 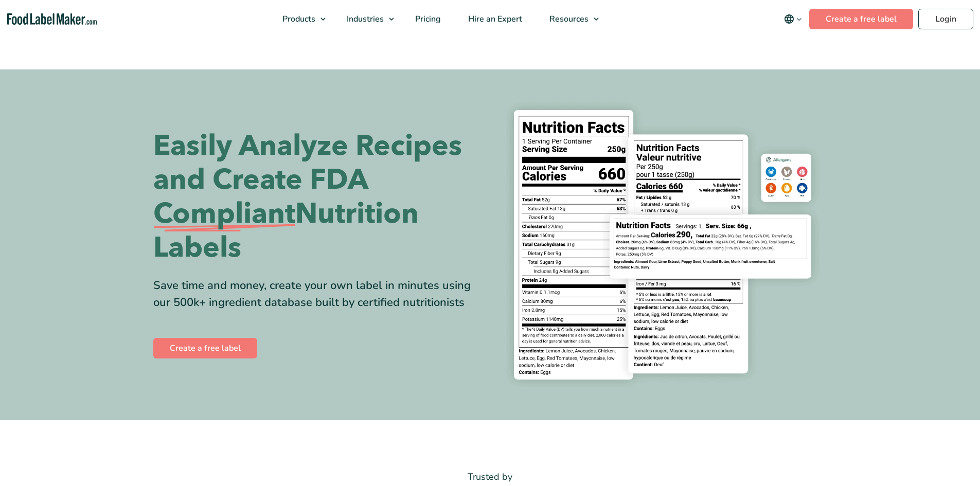 I want to click on h1: Easily Analyze Recipes and Create FDA Nutrition Labels, so click(x=318, y=197).